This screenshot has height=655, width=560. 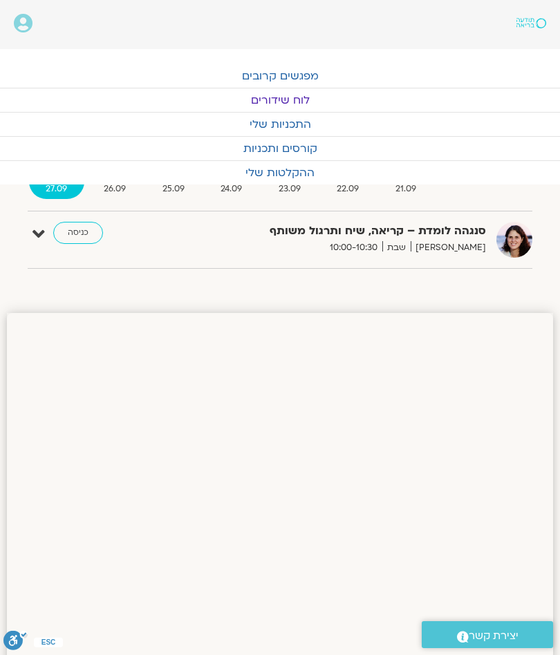 I want to click on span: 22.09, so click(x=347, y=189).